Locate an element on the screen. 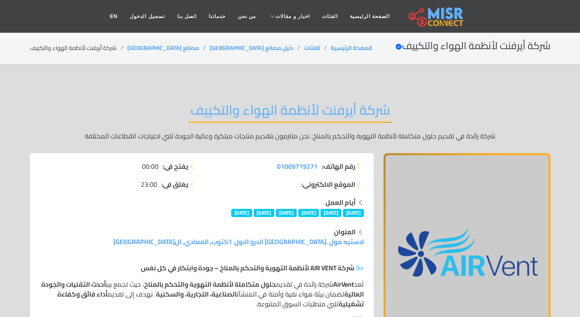 The width and height of the screenshot is (580, 317). strong: أداء فائق وكفاءة تشغيلية is located at coordinates (210, 299).